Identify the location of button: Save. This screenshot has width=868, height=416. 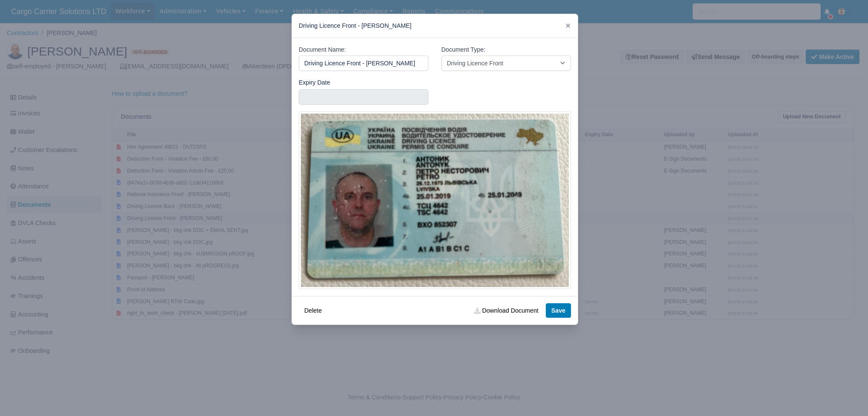
(558, 310).